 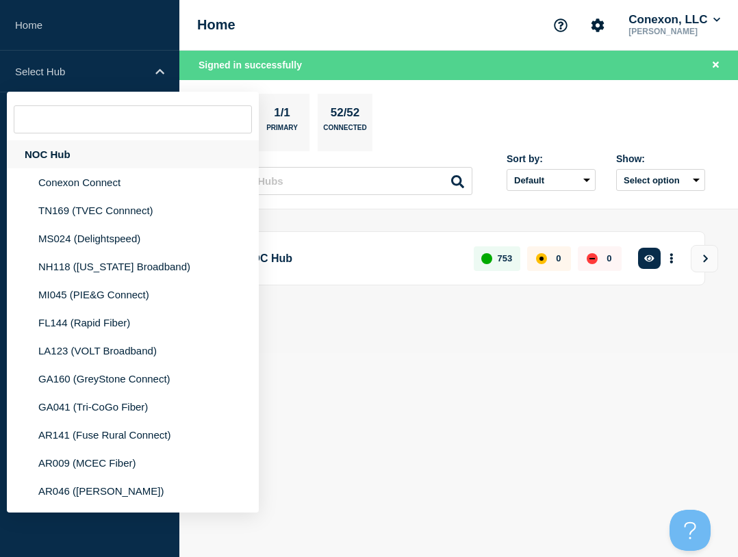 I want to click on div: Show:, so click(x=660, y=159).